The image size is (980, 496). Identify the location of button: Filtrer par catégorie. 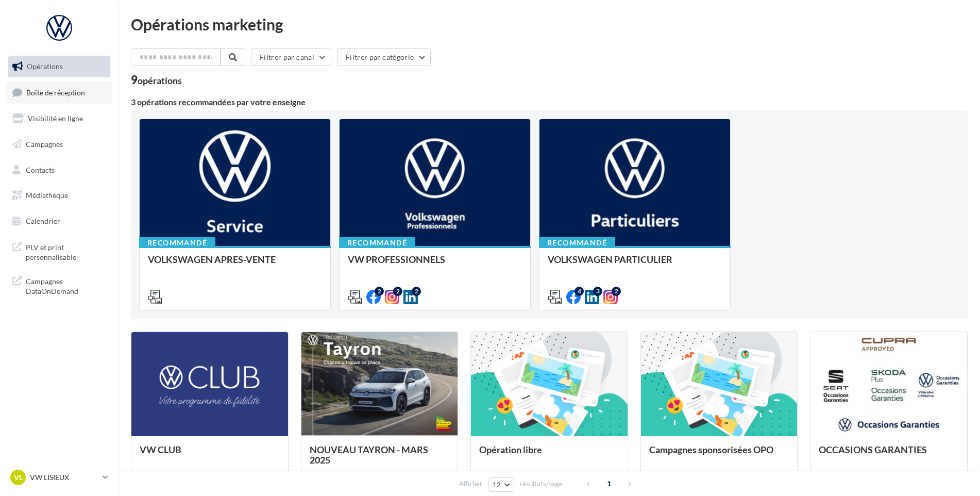
(384, 57).